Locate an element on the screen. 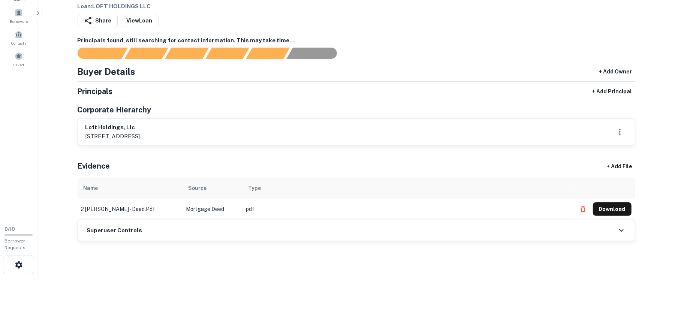 Image resolution: width=675 pixels, height=320 pixels. div: Source is located at coordinates (197, 188).